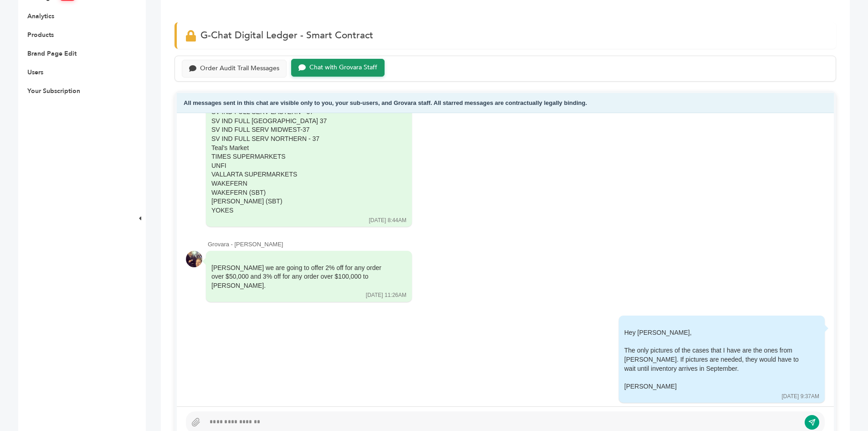 Image resolution: width=868 pixels, height=431 pixels. I want to click on div: Teal's Market, so click(303, 148).